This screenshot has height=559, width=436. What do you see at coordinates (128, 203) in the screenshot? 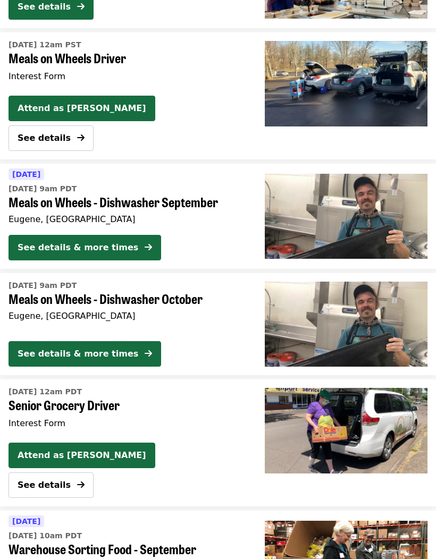
I see `span: Meals on Wheels - Dishwasher September` at bounding box center [128, 203].